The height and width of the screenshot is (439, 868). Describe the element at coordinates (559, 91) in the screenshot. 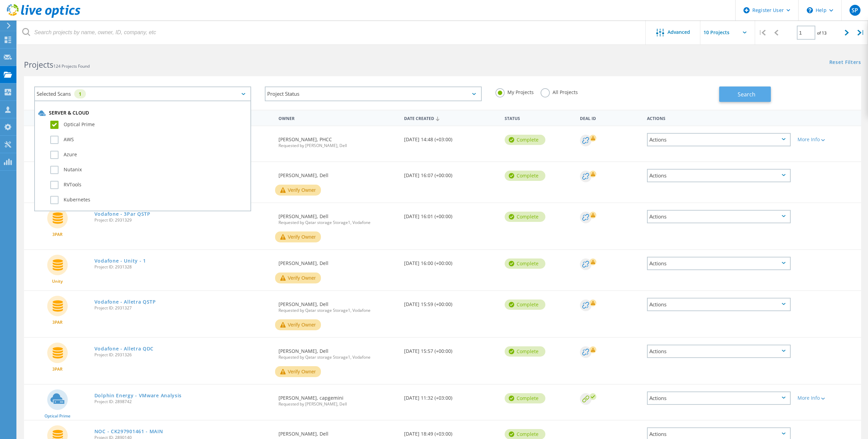

I see `label: All Projects` at that location.